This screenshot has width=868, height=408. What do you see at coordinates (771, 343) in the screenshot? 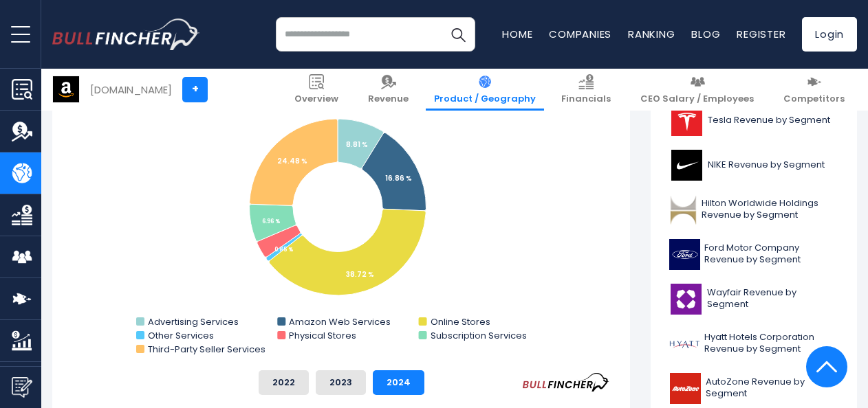
I see `span: Hyatt Hotels Corporation Revenue by Segment` at bounding box center [771, 343].